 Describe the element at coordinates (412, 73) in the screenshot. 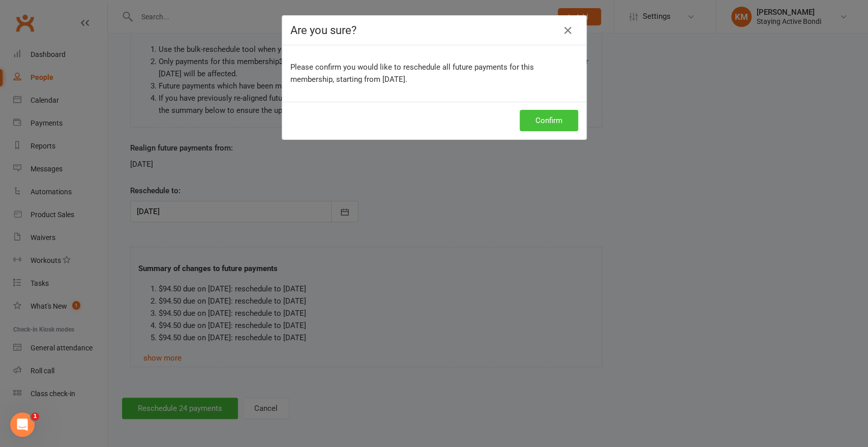

I see `span: Please confirm you would like to reschedule all future payments for this membership, starting fro...` at that location.